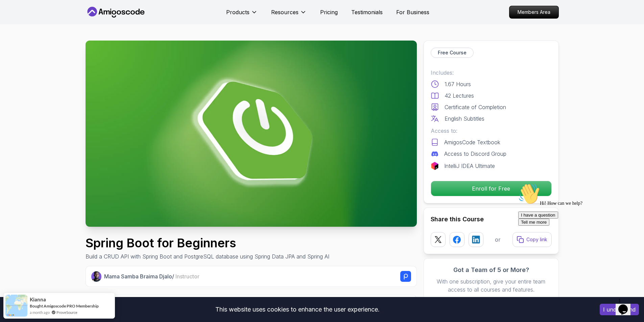 This screenshot has height=322, width=644. Describe the element at coordinates (464, 118) in the screenshot. I see `p: English Subtitles` at that location.